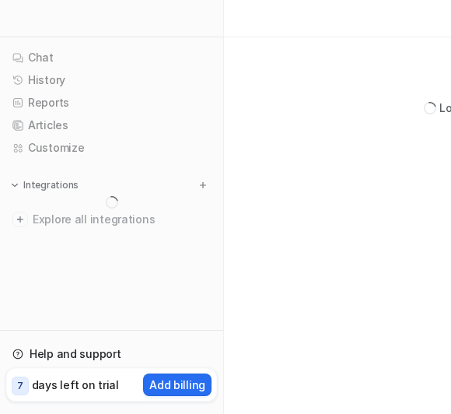 This screenshot has height=414, width=451. I want to click on a: Articles, so click(111, 125).